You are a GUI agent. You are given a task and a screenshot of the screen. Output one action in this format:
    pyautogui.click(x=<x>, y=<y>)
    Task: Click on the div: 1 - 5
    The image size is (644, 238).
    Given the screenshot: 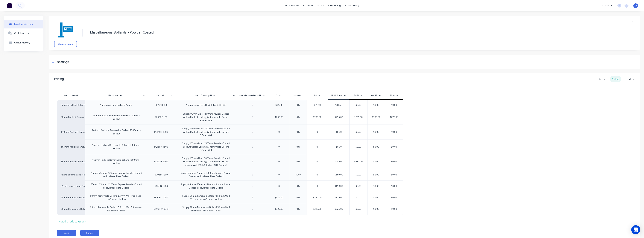 What is the action you would take?
    pyautogui.click(x=358, y=96)
    